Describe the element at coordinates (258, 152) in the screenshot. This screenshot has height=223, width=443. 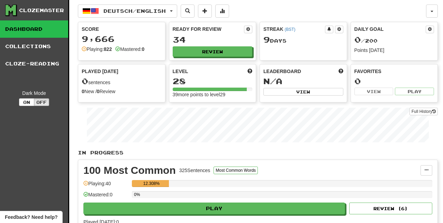
I see `p: In Progress` at that location.